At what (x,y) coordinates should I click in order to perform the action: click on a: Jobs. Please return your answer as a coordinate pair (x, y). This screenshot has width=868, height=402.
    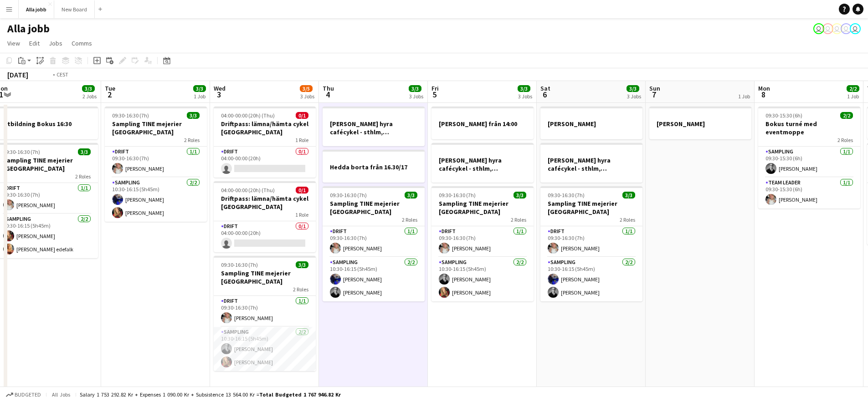
    Looking at the image, I should click on (55, 43).